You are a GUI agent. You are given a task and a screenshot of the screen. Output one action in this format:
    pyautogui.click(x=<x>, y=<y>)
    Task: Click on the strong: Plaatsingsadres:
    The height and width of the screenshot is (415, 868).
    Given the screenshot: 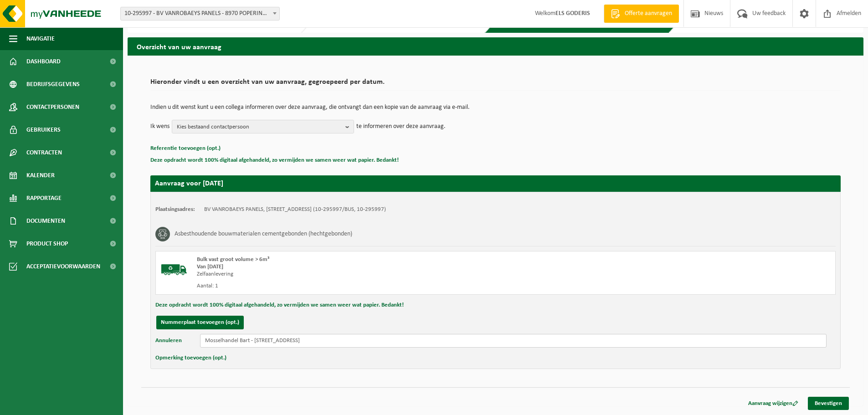 What is the action you would take?
    pyautogui.click(x=175, y=209)
    